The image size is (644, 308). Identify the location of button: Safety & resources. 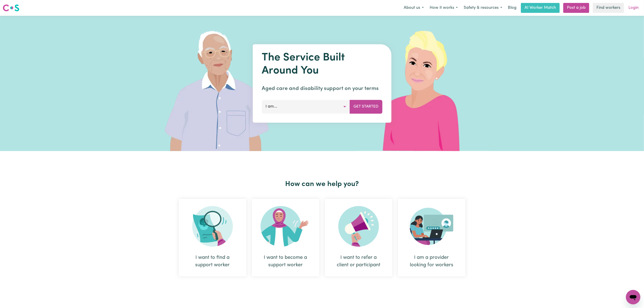
(483, 8).